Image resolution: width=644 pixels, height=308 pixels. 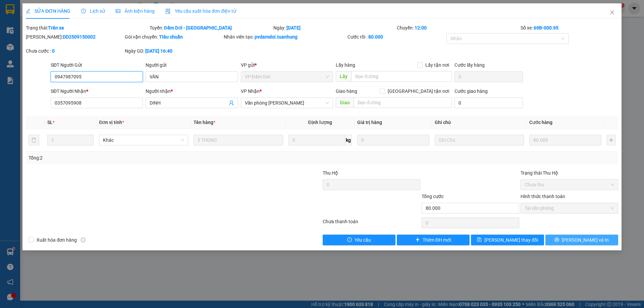 I want to click on button: delete, so click(x=34, y=140).